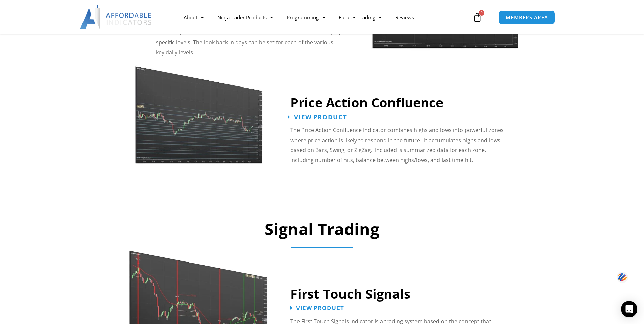  Describe the element at coordinates (405, 17) in the screenshot. I see `a: Reviews` at that location.